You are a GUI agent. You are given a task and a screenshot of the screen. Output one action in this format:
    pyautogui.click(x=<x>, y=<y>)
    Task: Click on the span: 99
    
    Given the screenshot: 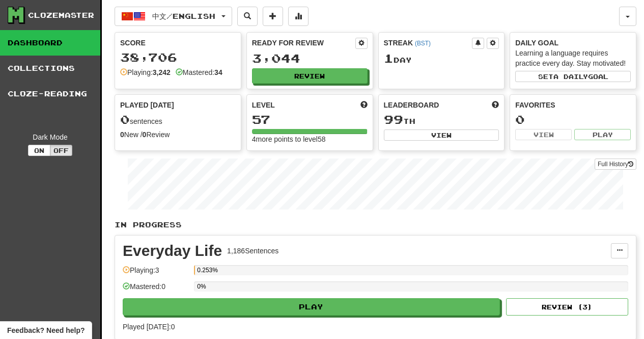 What is the action you would take?
    pyautogui.click(x=394, y=119)
    